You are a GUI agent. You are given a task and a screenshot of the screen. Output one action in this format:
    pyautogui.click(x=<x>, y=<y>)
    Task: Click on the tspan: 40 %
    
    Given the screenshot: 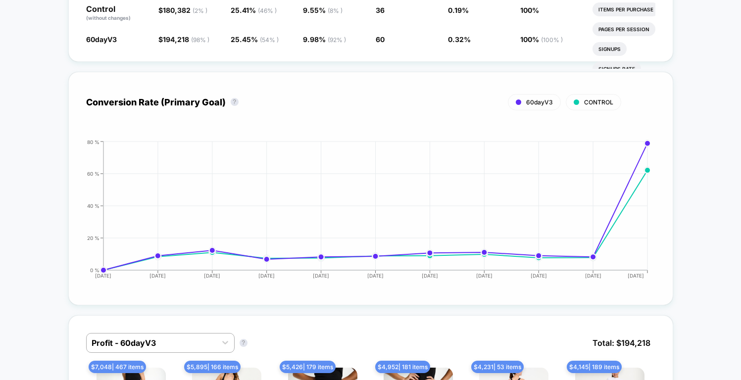 What is the action you would take?
    pyautogui.click(x=93, y=206)
    